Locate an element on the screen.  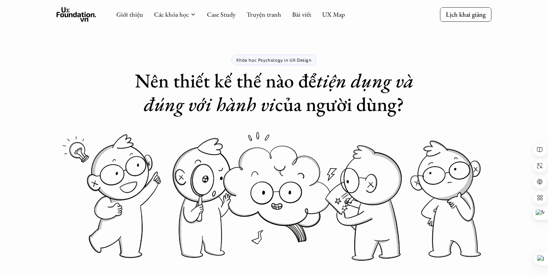
a: Case Study is located at coordinates (221, 14).